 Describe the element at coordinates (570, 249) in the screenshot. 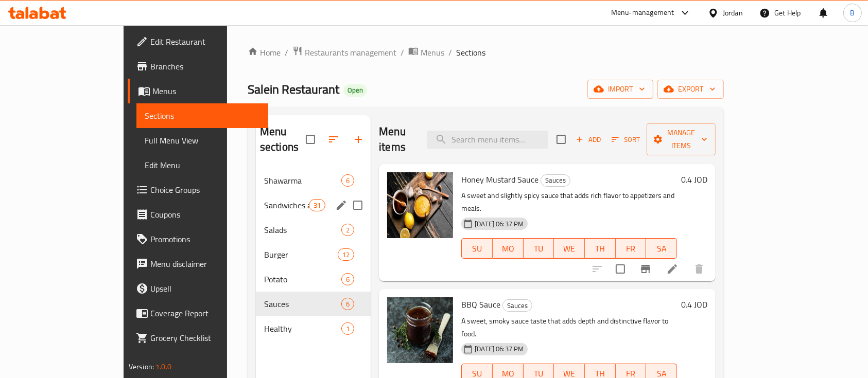

I see `span: WE` at that location.